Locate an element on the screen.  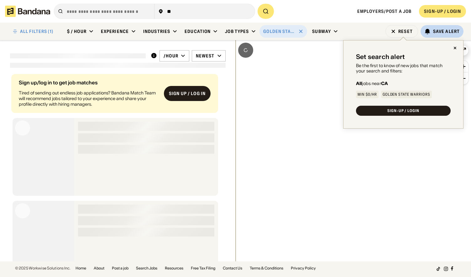
div: © 2025 Workwise Solutions Inc. is located at coordinates (43, 268).